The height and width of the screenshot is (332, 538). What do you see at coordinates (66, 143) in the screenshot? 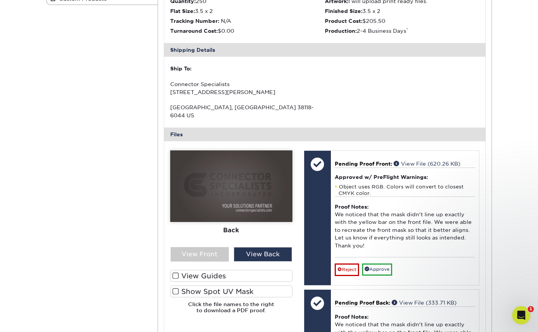
I see `div: I'm sorry for this trouble. I can help ask our estimating team to add this into your account a di...` at bounding box center [66, 143].